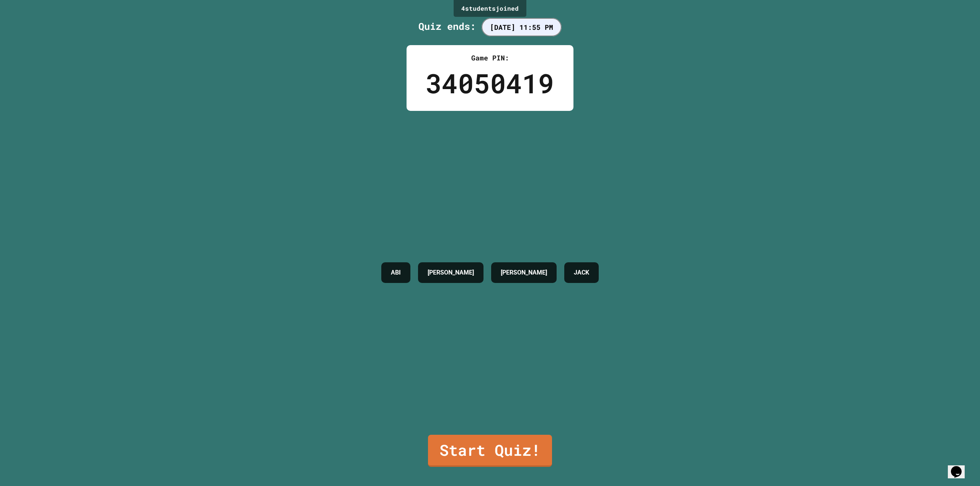  I want to click on h4: JACK, so click(582, 273).